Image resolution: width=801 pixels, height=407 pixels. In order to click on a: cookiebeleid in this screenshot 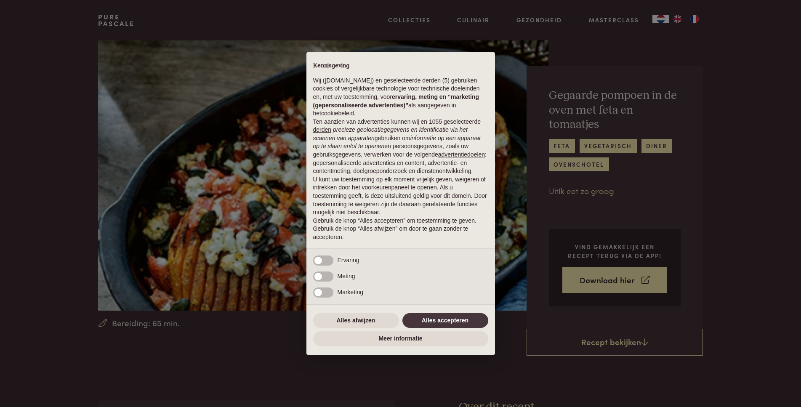, I will do `click(338, 113)`.